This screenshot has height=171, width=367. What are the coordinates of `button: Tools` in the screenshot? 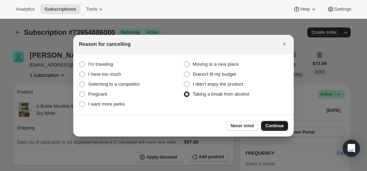 It's located at (95, 9).